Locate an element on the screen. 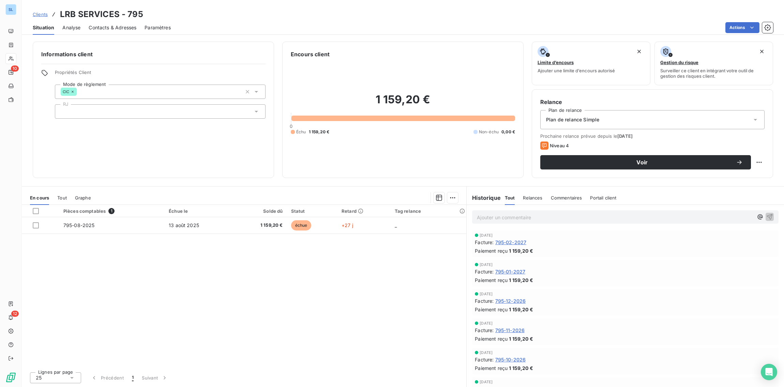 This screenshot has width=784, height=387. div: Solde dû is located at coordinates (260, 211).